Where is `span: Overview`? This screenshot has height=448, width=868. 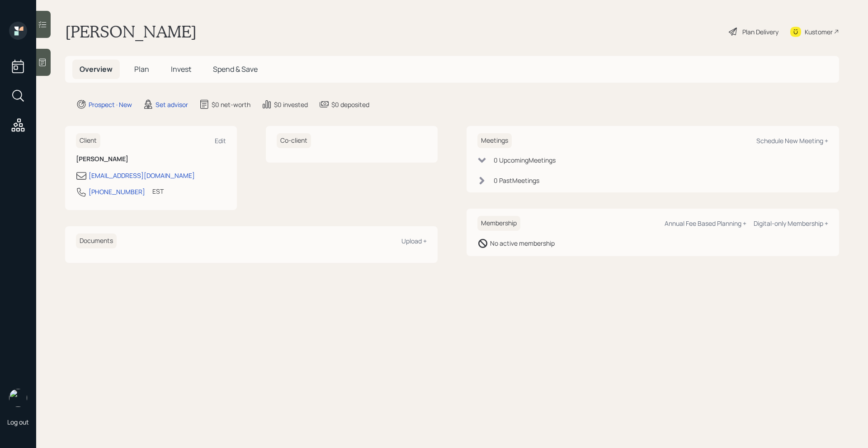 span: Overview is located at coordinates (96, 69).